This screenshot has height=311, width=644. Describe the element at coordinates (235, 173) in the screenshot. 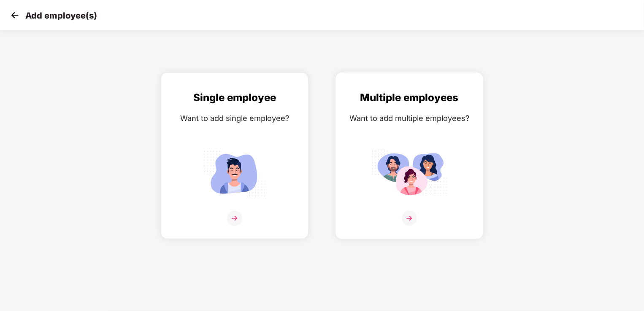

I see `img: svg+xml;base64,PHN2ZyB4bWxucz0iaHR0cDovL3d3dy53My5vcmcvMjAwMC9zdmciIGlkPSJTaW5nbGVfZW1wbG95ZWUiIH...` at that location.